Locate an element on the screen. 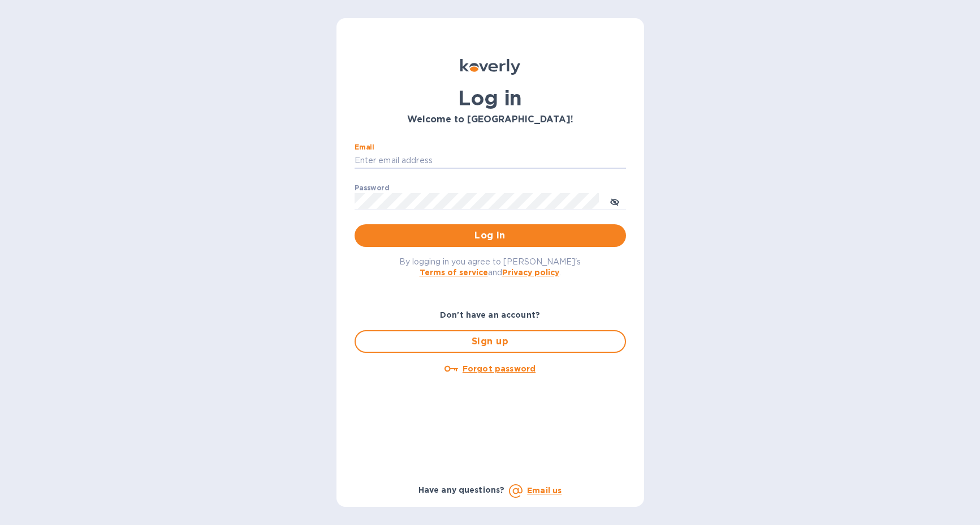 This screenshot has width=980, height=525. h1: Log in is located at coordinates (491, 98).